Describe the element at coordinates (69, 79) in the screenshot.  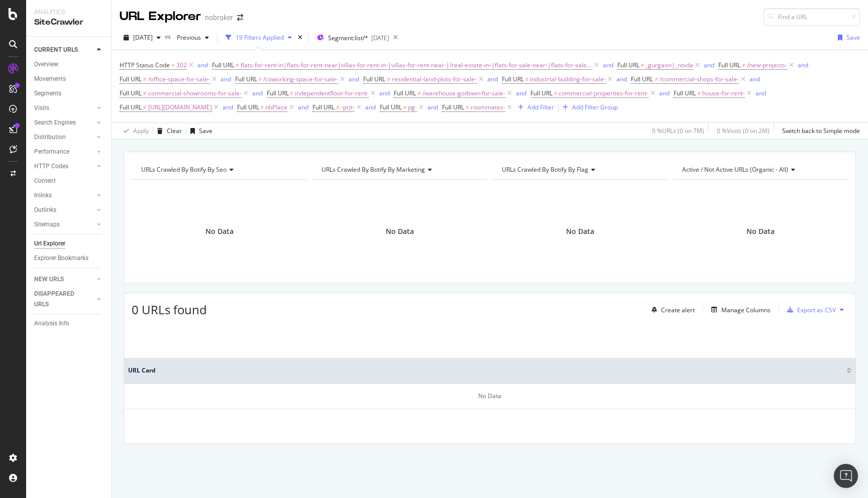
I see `a: Movements` at that location.